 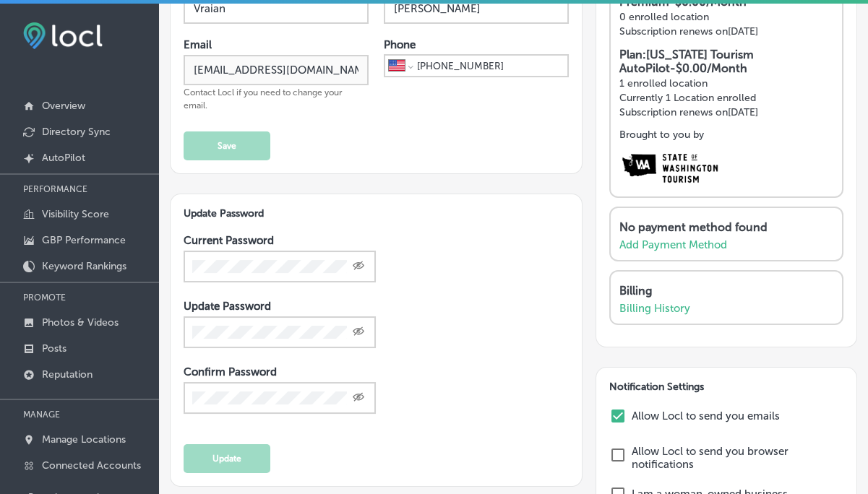 What do you see at coordinates (84, 439) in the screenshot?
I see `p: Manage Locations` at bounding box center [84, 439].